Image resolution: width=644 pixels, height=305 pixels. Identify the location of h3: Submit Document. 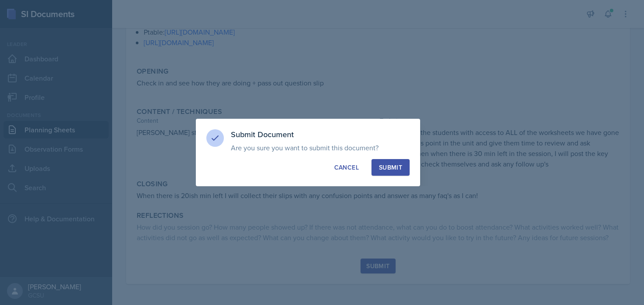
(320, 135).